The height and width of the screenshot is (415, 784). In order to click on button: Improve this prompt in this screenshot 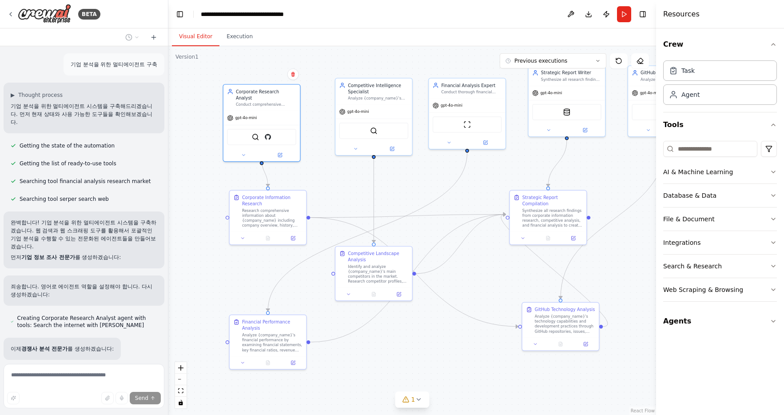, I will do `click(13, 398)`.